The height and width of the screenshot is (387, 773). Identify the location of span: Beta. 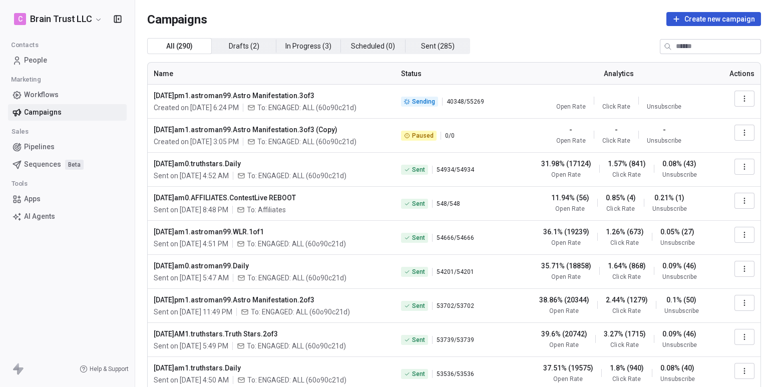
(74, 165).